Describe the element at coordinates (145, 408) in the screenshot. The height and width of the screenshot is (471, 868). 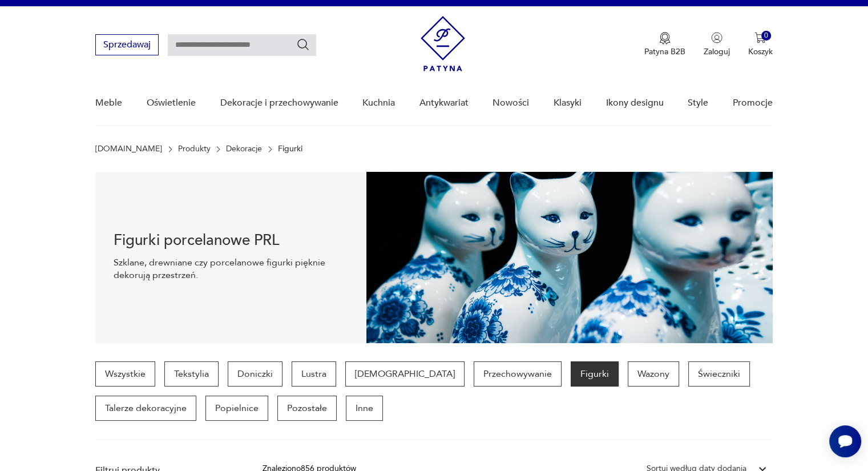
I see `p: Talerze dekoracyjne` at that location.